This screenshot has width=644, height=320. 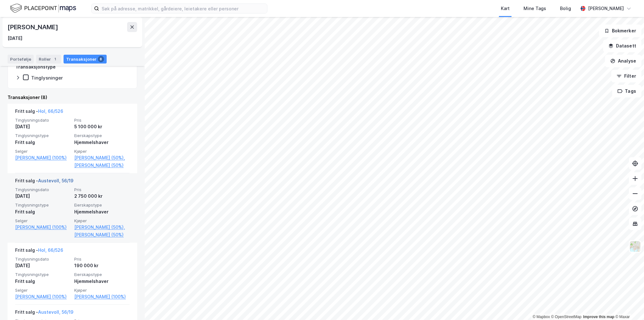 What do you see at coordinates (183, 9) in the screenshot?
I see `input: Søk på adresse, matrikkel, gårdeiere, leietakere eller personer` at bounding box center [183, 9].